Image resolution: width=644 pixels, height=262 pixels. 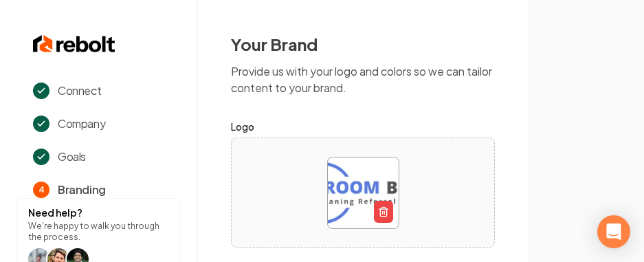 What do you see at coordinates (614, 231) in the screenshot?
I see `div: Open Intercom Messenger` at bounding box center [614, 231].